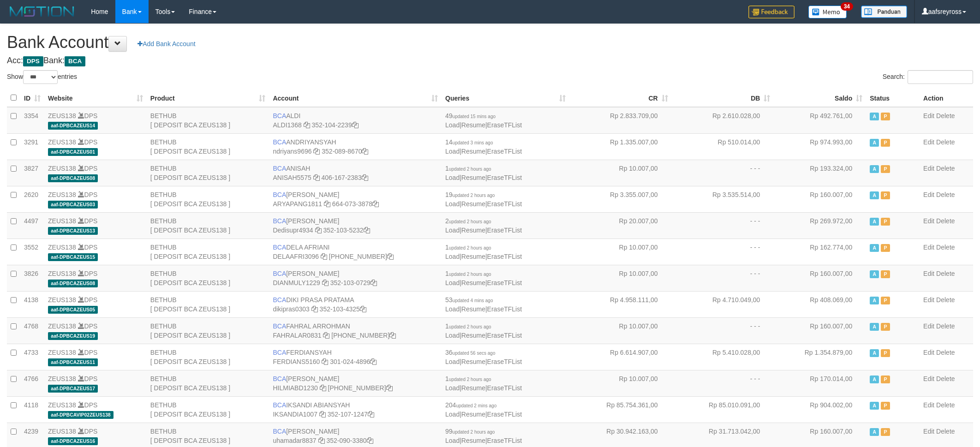 The image size is (980, 447). What do you see at coordinates (472, 300) in the screenshot?
I see `span: updated 4 mins ago` at bounding box center [472, 300].